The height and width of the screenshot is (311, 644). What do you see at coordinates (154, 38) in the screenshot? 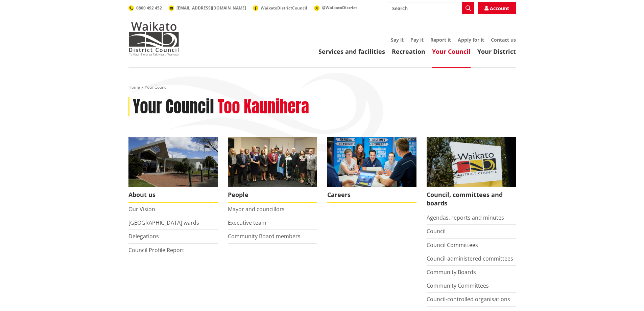
I see `img: Waikato District Council - Te Kaunihera aa Takiwaa o Waikato` at bounding box center [154, 38].